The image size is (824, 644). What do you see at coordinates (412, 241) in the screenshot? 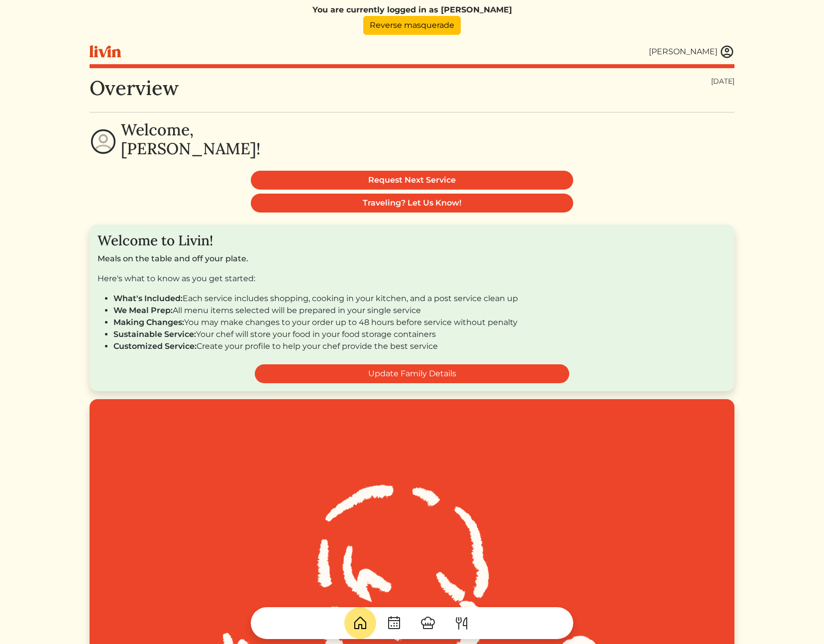
I see `h3: Welcome to Livin!` at bounding box center [412, 241].